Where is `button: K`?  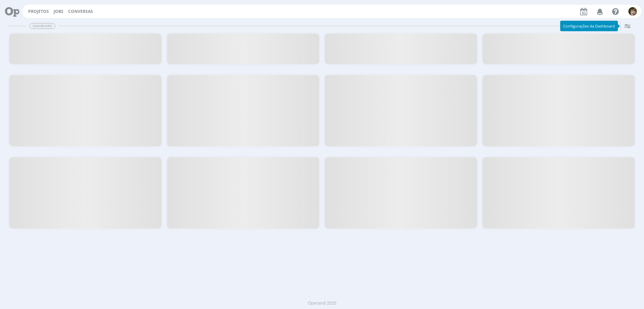
button: K is located at coordinates (632, 11).